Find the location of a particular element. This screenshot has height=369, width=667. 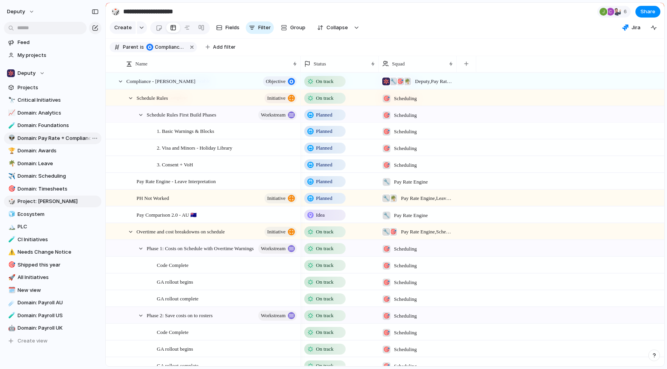

a: 🚀All Initiatives is located at coordinates (53, 278).